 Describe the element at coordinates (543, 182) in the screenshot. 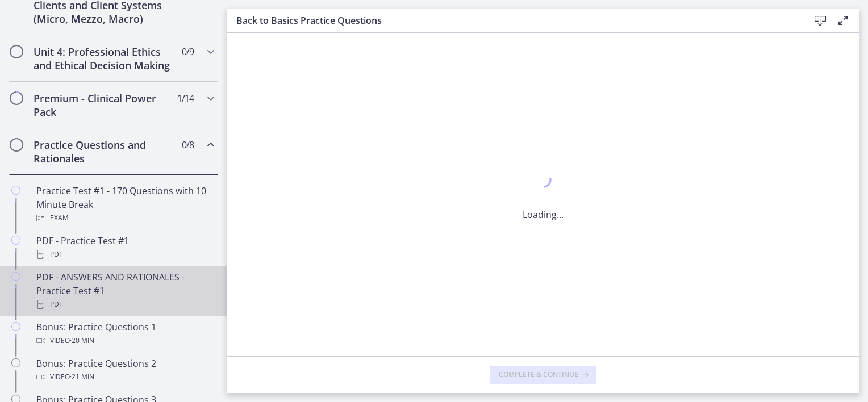

I see `div: 1` at that location.